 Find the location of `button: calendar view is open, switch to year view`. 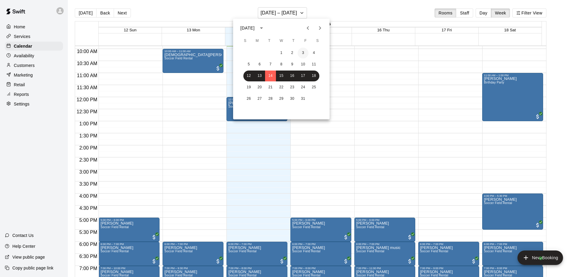

button: calendar view is open, switch to year view is located at coordinates (261, 28).